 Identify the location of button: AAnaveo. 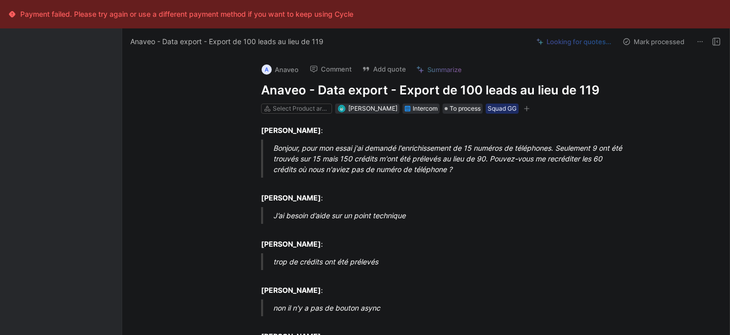
(280, 69).